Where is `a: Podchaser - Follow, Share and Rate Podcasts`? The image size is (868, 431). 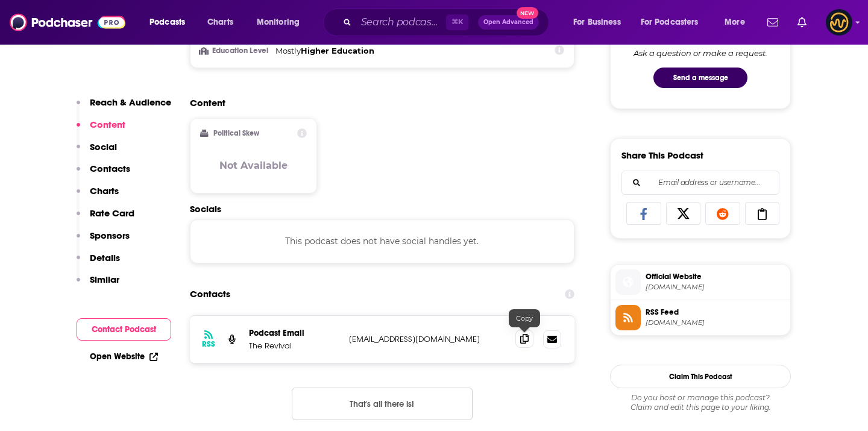
a: Podchaser - Follow, Share and Rate Podcasts is located at coordinates (68, 22).